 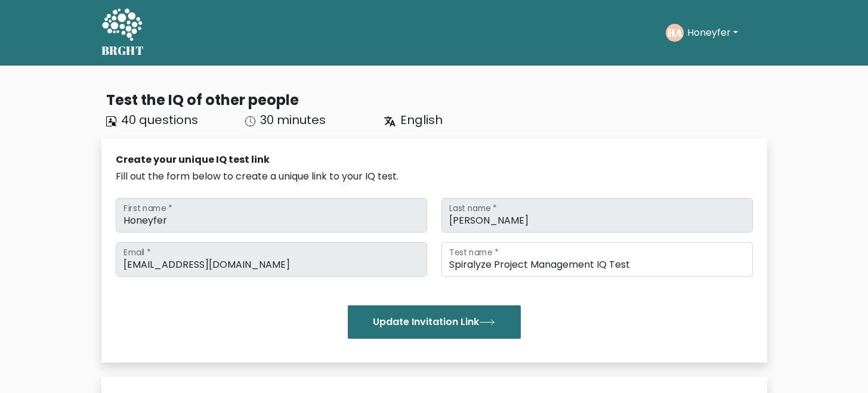 I want to click on button: Update Invitation Link, so click(x=434, y=322).